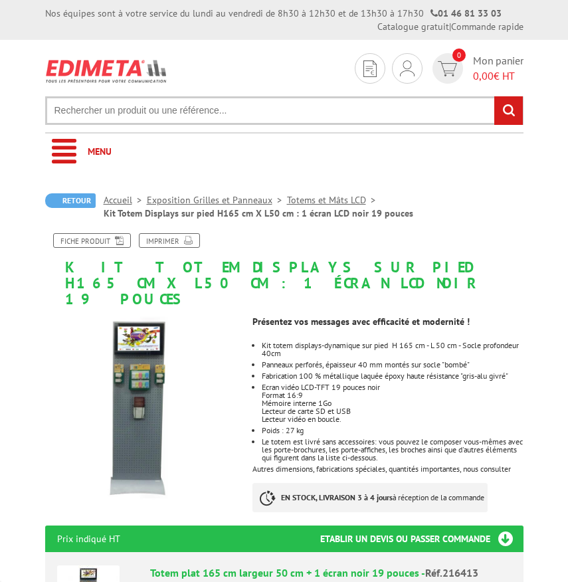  Describe the element at coordinates (284, 151) in the screenshot. I see `a: Menu` at that location.